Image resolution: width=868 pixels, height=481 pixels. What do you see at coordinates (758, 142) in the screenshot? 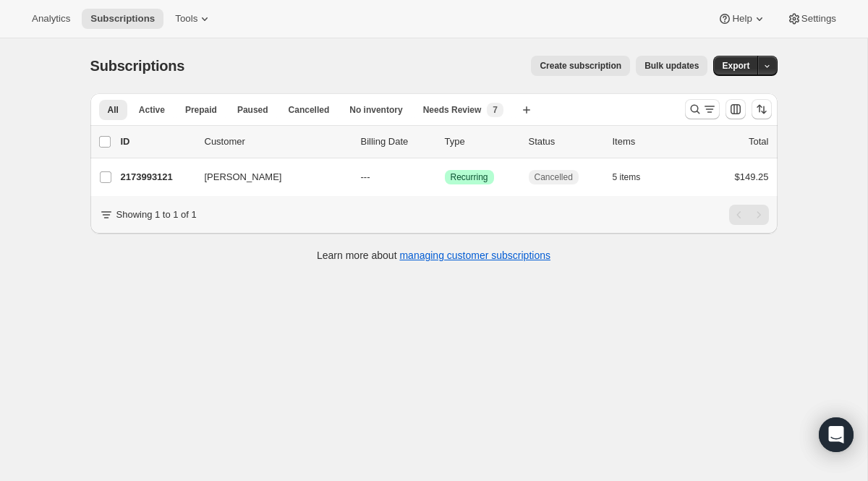
I see `p: Total` at bounding box center [758, 142].